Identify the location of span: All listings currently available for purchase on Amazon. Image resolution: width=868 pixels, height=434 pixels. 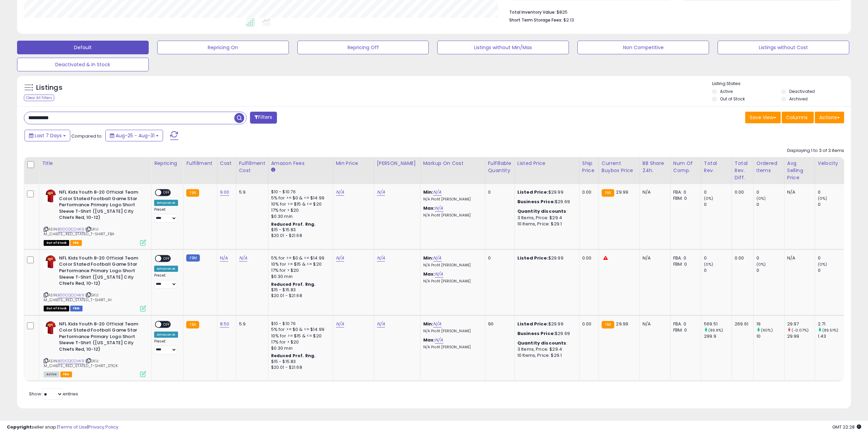
(51, 374).